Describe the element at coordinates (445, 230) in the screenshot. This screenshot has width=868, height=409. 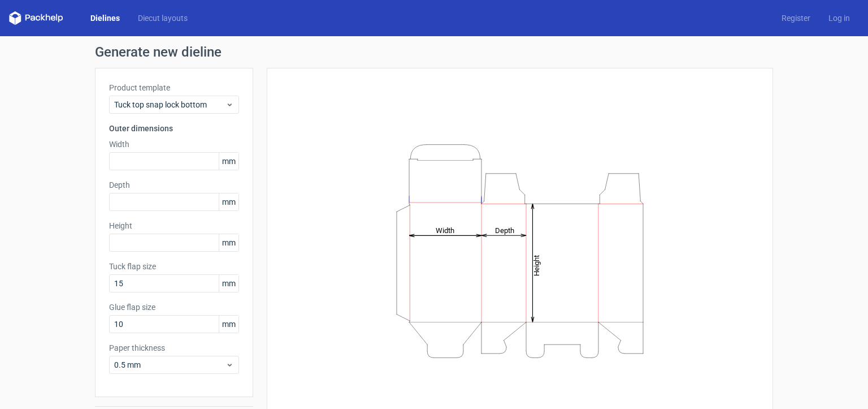
I see `tspan: Width` at that location.